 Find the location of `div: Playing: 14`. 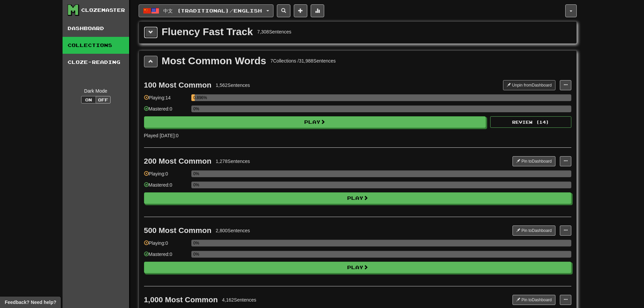

div: Playing: 14 is located at coordinates (166, 100).